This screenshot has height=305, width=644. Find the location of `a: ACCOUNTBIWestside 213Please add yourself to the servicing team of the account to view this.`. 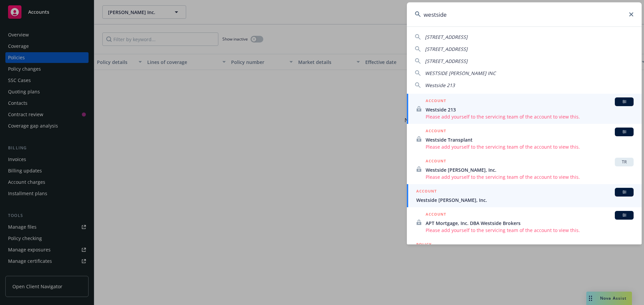

a: ACCOUNTBIWestside 213Please add yourself to the servicing team of the account to view this. is located at coordinates (523, 109).